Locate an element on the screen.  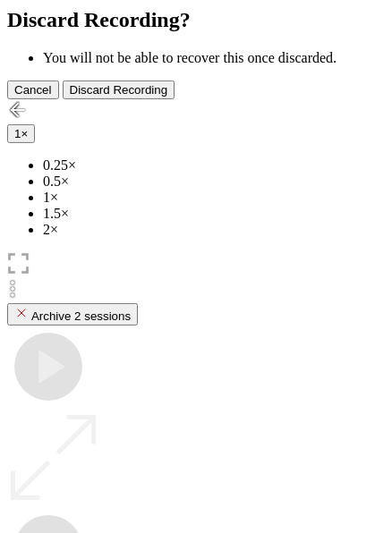
button: Cancel is located at coordinates (33, 90).